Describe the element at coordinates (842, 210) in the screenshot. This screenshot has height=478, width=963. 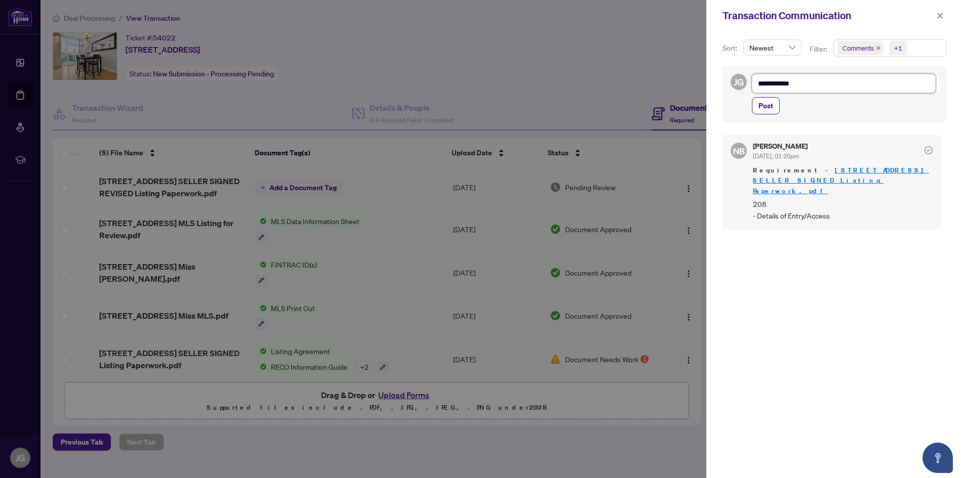
I see `span: 208 - Details of Entry/Access` at that location.